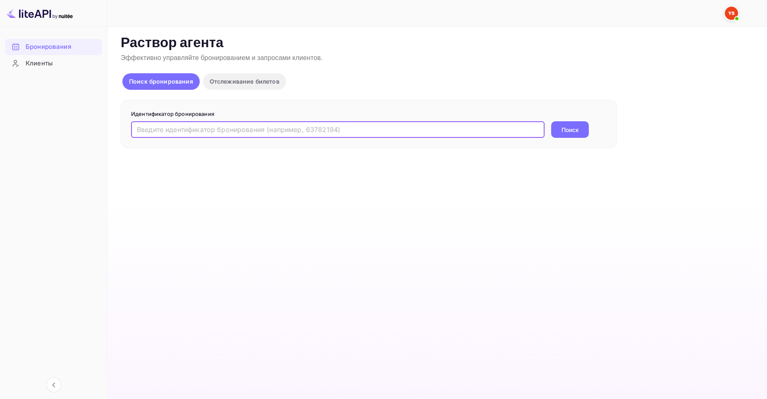 The image size is (767, 399). What do you see at coordinates (48, 47) in the screenshot?
I see `ya-tr-span: Бронирования` at bounding box center [48, 47].